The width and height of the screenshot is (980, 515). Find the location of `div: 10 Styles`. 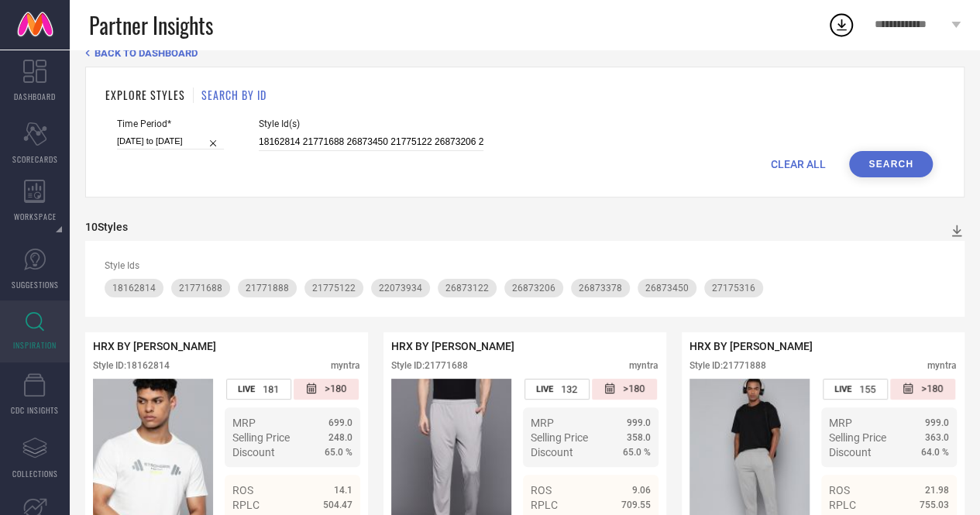

div: 10 Styles is located at coordinates (106, 227).